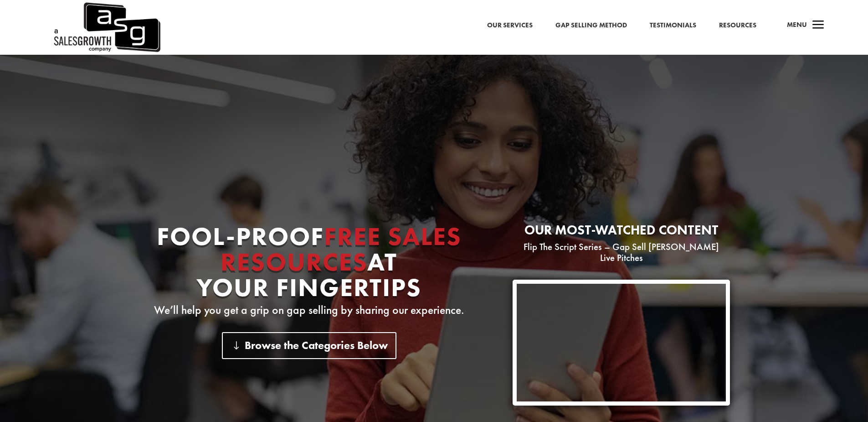  What do you see at coordinates (510, 26) in the screenshot?
I see `a: Our Services` at bounding box center [510, 26].